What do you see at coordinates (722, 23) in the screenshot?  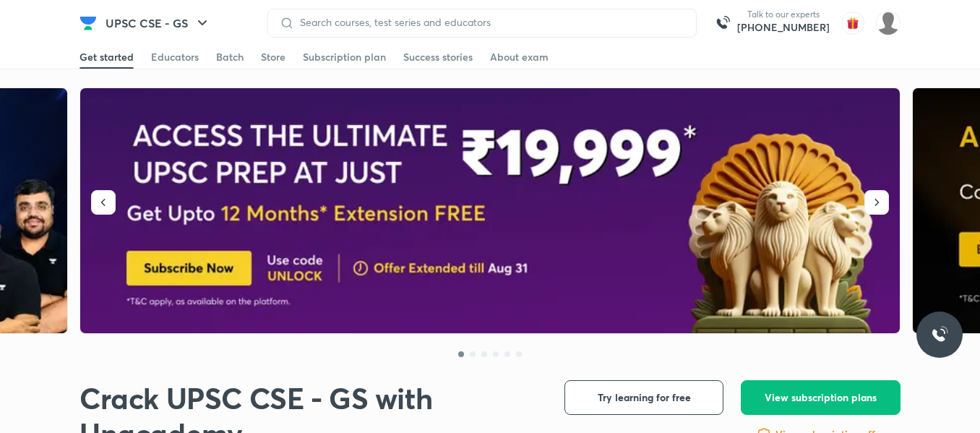 I see `img: call-us` at bounding box center [722, 23].